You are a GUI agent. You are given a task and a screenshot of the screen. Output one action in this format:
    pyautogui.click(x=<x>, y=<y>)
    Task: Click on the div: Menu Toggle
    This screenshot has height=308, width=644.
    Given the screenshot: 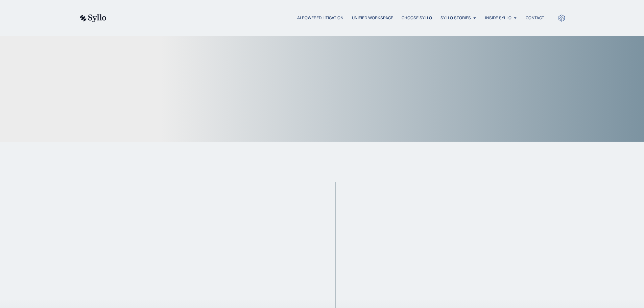 What is the action you would take?
    pyautogui.click(x=331, y=18)
    